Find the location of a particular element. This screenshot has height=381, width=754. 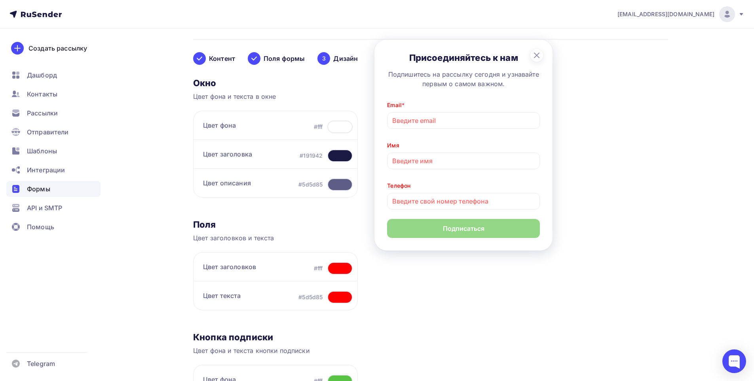

div: Цвет заголовка is located at coordinates (228, 156).